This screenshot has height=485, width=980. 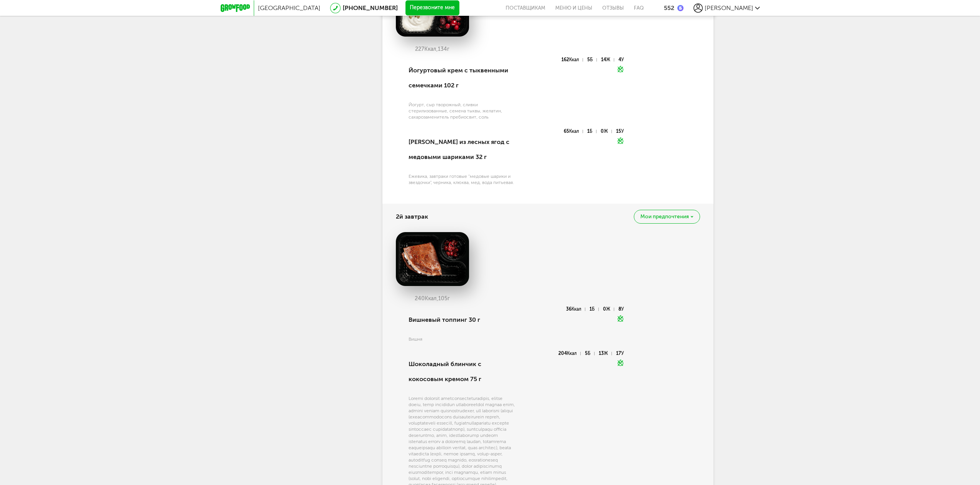 What do you see at coordinates (432, 259) in the screenshot?
I see `img: big_Hw3GQtrbfYeAG5CI.png` at bounding box center [432, 259].